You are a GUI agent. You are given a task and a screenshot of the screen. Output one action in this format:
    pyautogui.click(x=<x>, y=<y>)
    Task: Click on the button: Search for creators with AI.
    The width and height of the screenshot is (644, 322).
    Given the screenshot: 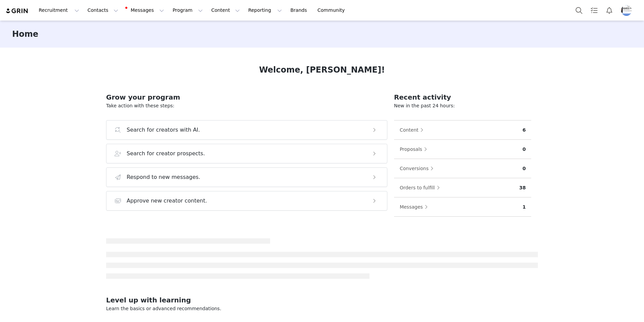 What is the action you would take?
    pyautogui.click(x=246, y=130)
    